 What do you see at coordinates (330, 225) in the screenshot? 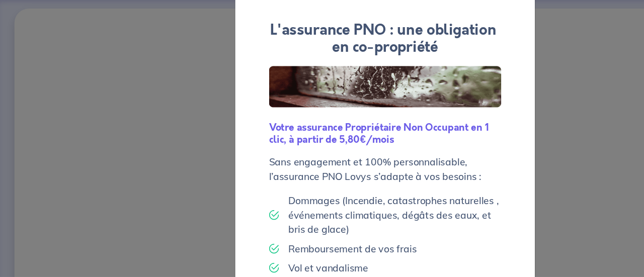
I see `p: Dommages (Incendie, catastrophes naturelles , événements climatiques, dégâts des eaux, et bris de...` at bounding box center [330, 225].